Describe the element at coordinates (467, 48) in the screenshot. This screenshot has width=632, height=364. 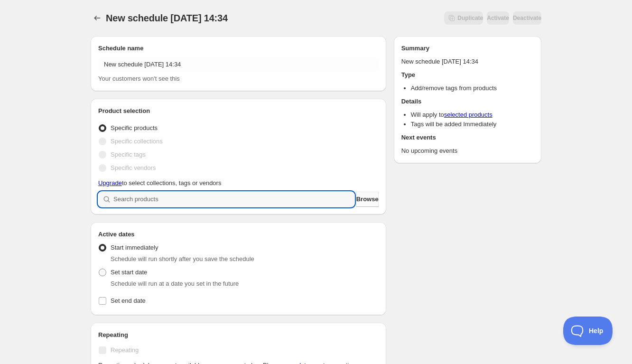
I see `h2: Summary` at that location.